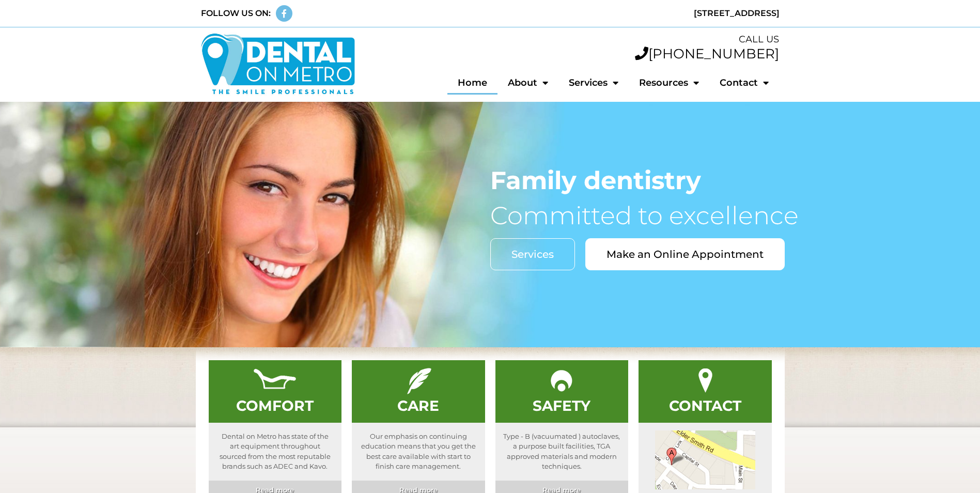 The width and height of the screenshot is (980, 493). What do you see at coordinates (472, 83) in the screenshot?
I see `a: Home` at bounding box center [472, 83].